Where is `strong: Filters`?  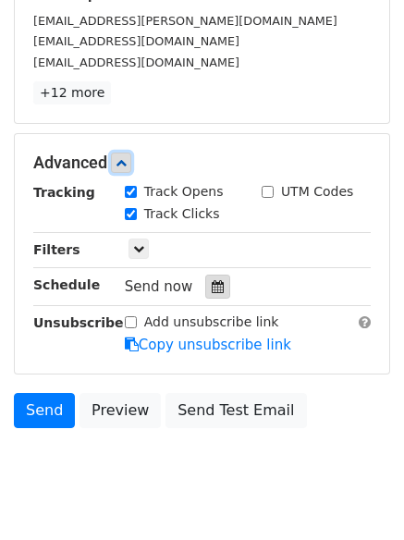 strong: Filters is located at coordinates (56, 250).